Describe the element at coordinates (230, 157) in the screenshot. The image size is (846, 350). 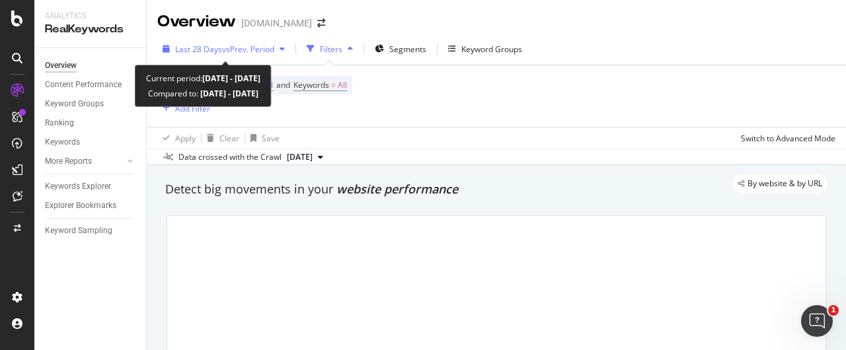
I see `div: Data crossed with the Crawl` at that location.